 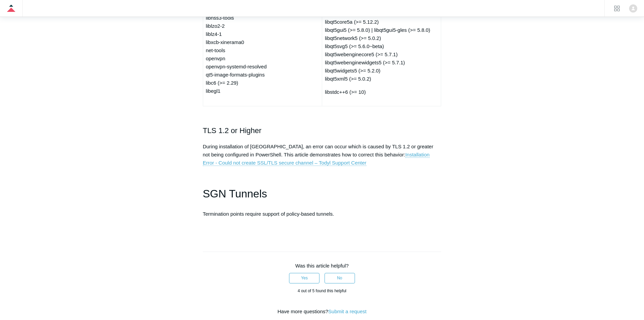 I want to click on img: user avatar, so click(x=633, y=8).